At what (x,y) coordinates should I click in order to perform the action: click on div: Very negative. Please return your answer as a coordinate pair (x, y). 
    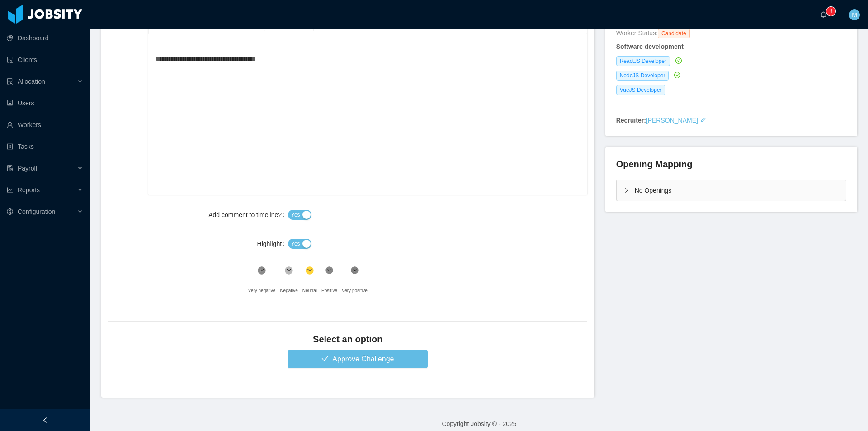
    Looking at the image, I should click on (262, 290).